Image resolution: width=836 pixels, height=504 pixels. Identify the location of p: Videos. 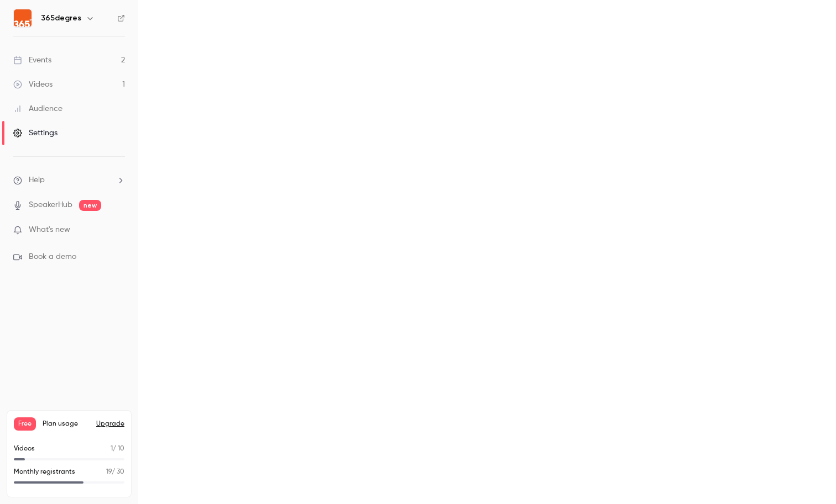
(25, 450).